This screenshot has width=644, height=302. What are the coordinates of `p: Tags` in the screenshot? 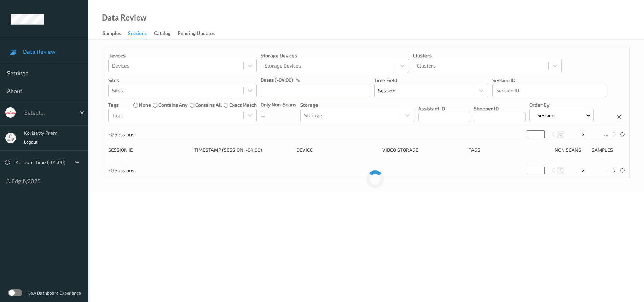 It's located at (114, 105).